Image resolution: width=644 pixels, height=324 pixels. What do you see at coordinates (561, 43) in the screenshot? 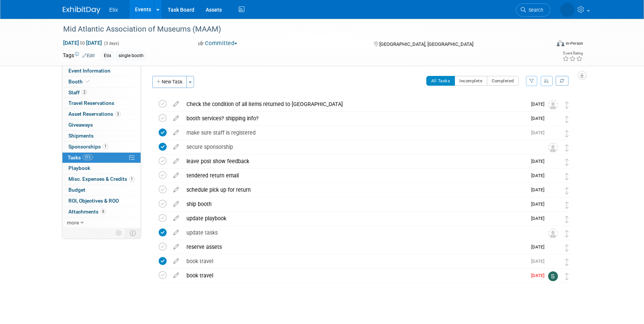
I see `img: Format-Inperson.png` at bounding box center [561, 43].